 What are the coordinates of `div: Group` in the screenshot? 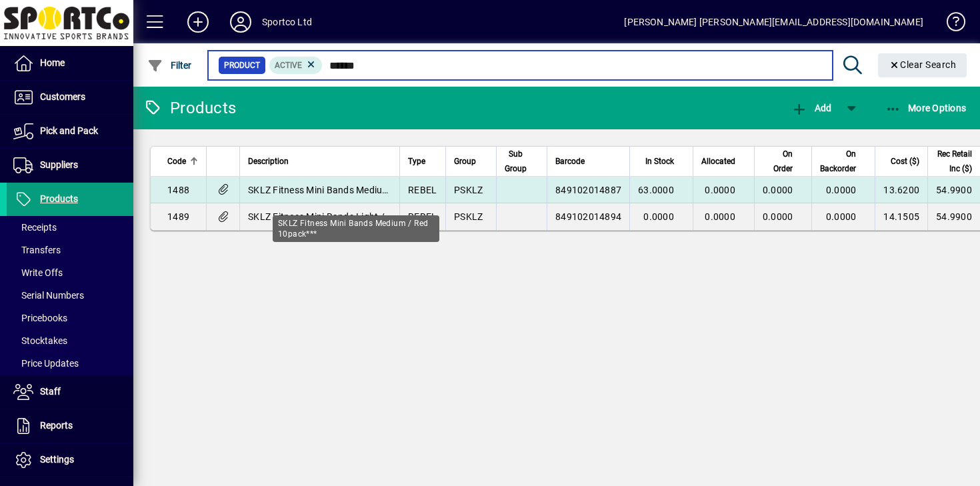 It's located at (471, 161).